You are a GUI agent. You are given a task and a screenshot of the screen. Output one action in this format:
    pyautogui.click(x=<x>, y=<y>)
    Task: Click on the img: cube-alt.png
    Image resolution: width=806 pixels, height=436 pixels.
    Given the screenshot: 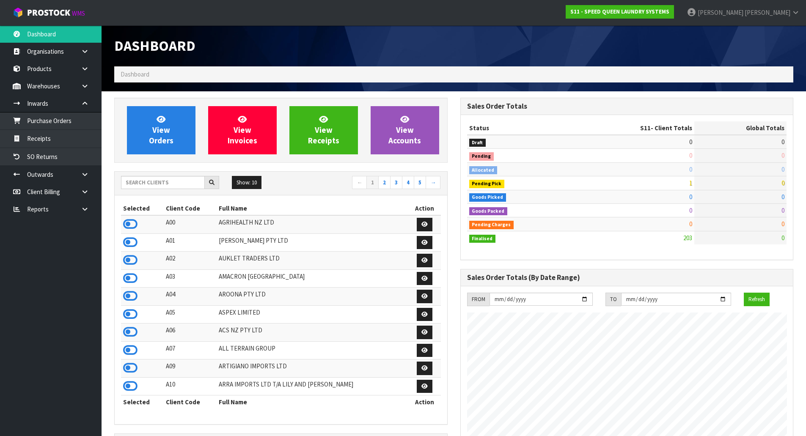 What is the action you would take?
    pyautogui.click(x=18, y=12)
    